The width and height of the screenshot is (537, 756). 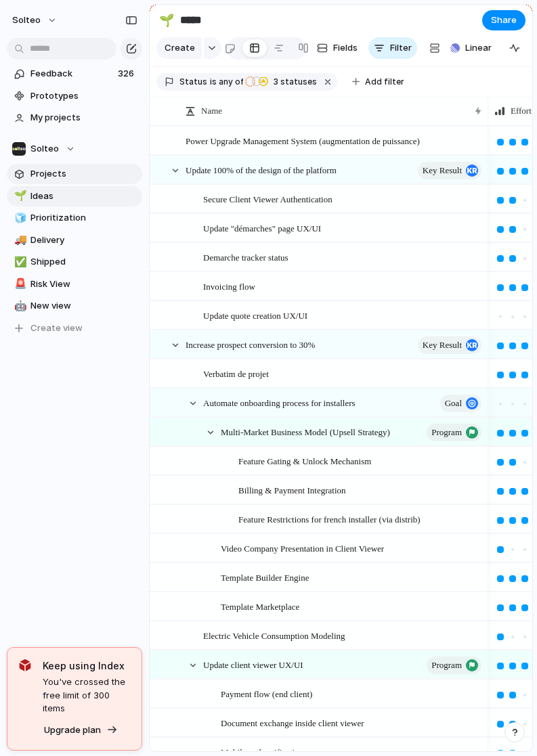 What do you see at coordinates (84, 240) in the screenshot?
I see `span: Delivery` at bounding box center [84, 240].